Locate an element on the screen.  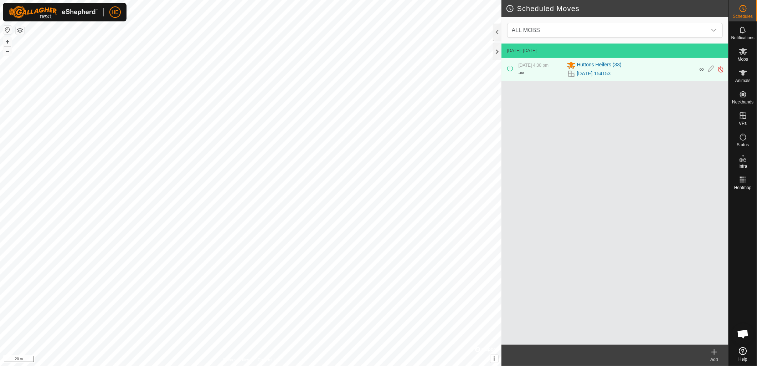
h2: Scheduled Moves is located at coordinates (617, 9).